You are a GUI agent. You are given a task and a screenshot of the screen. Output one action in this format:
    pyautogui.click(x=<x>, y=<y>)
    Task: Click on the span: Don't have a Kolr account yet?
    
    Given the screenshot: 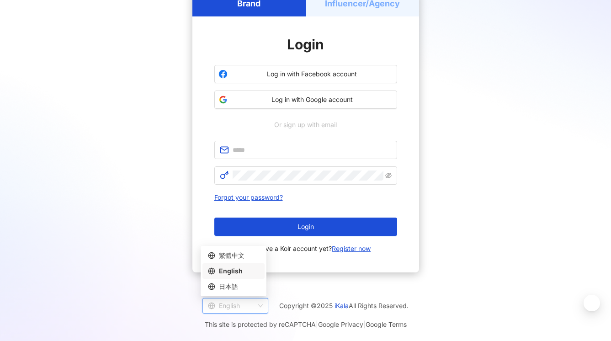 What is the action you would take?
    pyautogui.click(x=305, y=248)
    